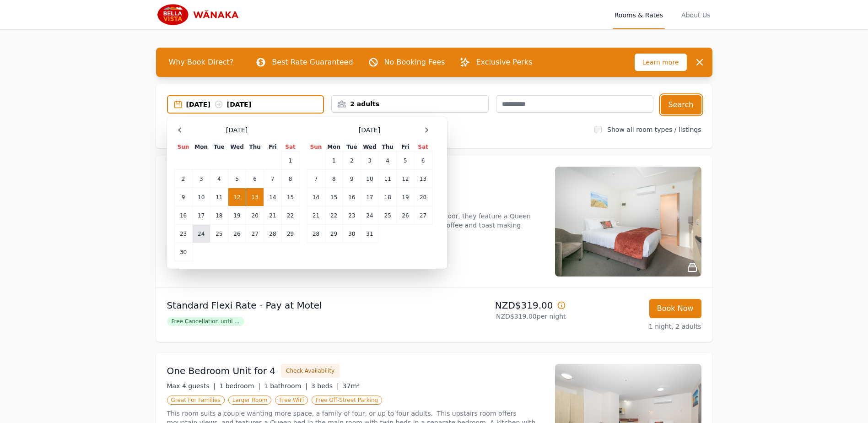  I want to click on p: Exclusive Perks, so click(504, 62).